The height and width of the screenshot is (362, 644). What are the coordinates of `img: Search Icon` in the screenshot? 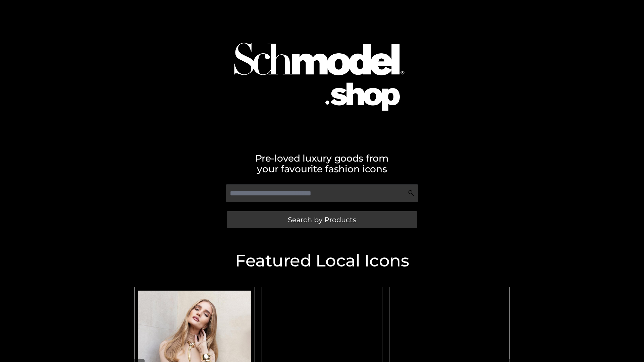 It's located at (411, 193).